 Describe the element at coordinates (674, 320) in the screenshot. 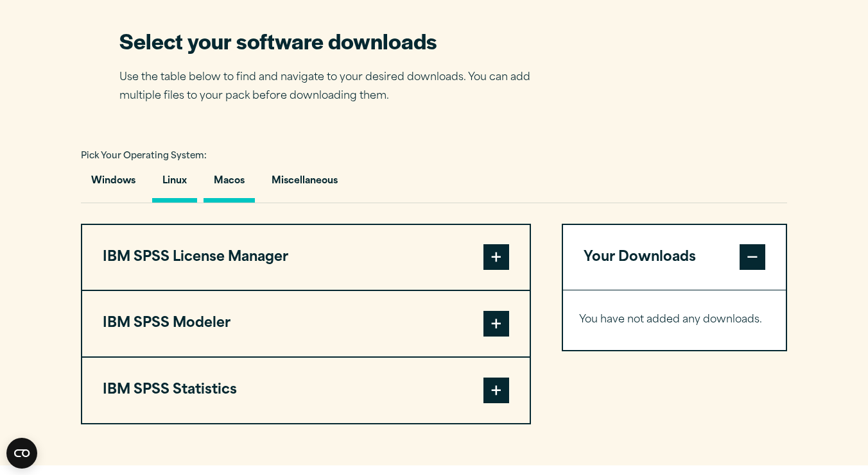

I see `div: Your Downloads` at that location.